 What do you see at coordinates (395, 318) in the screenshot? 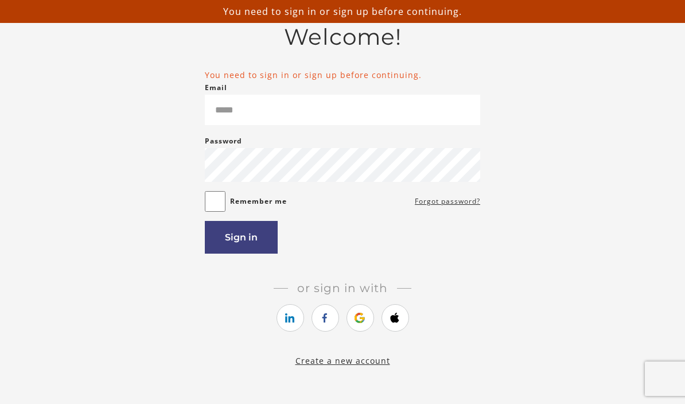
I see `a: https://courses.thinkific.com/users/auth/apple?ss%5Breferral%5D=&ss%5Buser_return_to%5D=%2Fcourse...` at bounding box center [395, 318].